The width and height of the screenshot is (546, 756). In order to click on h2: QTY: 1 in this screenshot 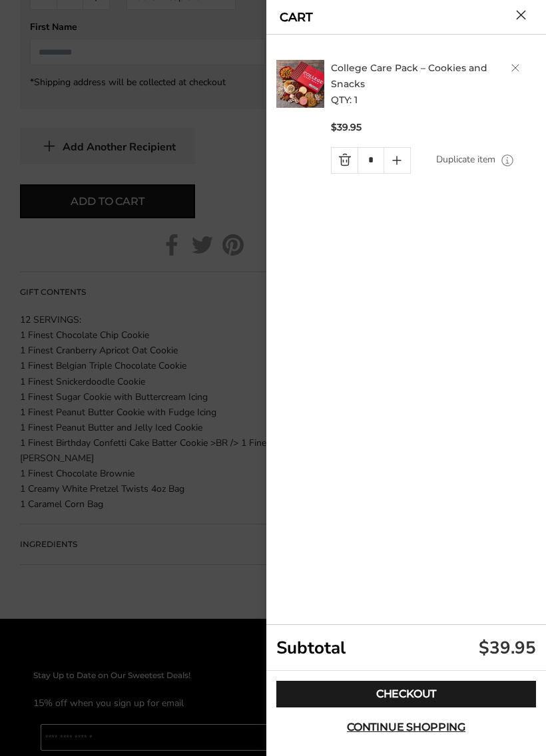, I will do `click(435, 84)`.